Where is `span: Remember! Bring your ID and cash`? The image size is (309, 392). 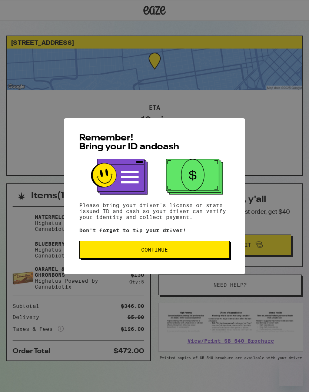
span: Remember! Bring your ID and cash is located at coordinates (129, 143).